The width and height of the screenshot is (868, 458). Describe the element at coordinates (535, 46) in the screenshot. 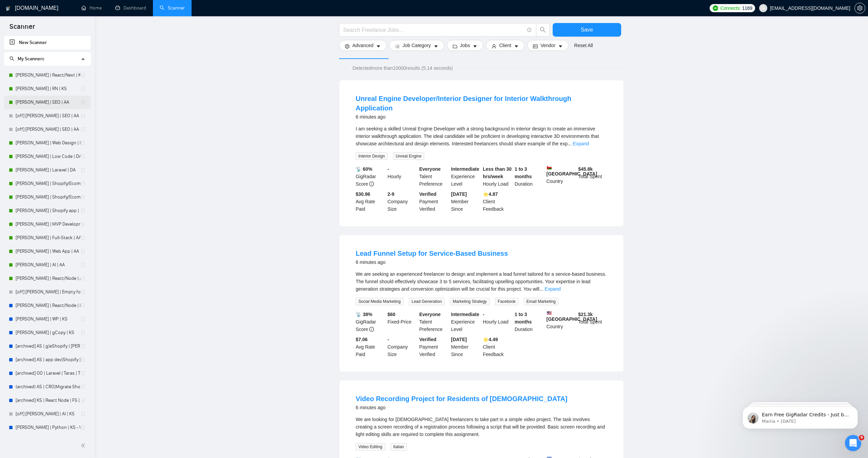

I see `span: idcard` at that location.